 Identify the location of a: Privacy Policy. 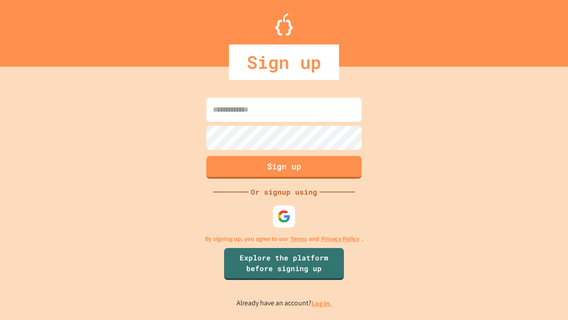
(341, 238).